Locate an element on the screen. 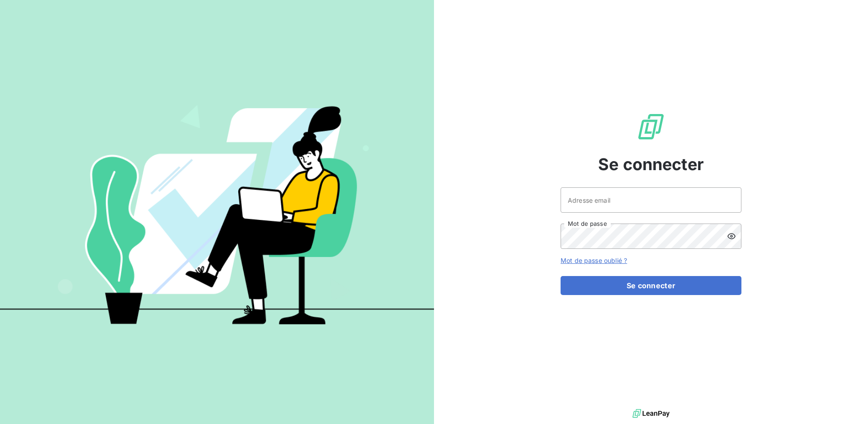 This screenshot has width=868, height=424. span: Se connecter is located at coordinates (651, 164).